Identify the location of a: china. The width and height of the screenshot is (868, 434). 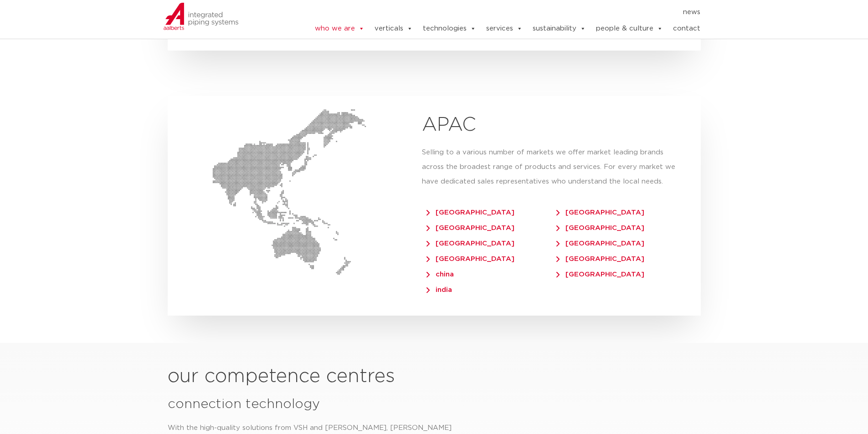
(447, 272).